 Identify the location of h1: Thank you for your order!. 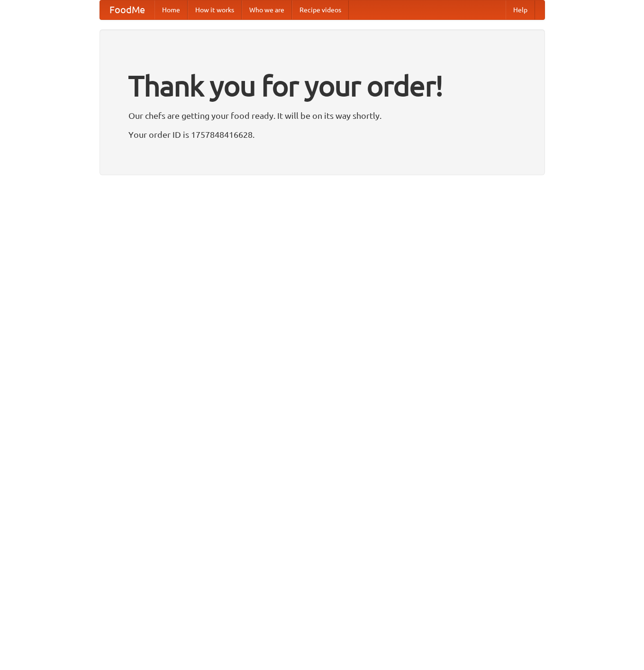
(322, 86).